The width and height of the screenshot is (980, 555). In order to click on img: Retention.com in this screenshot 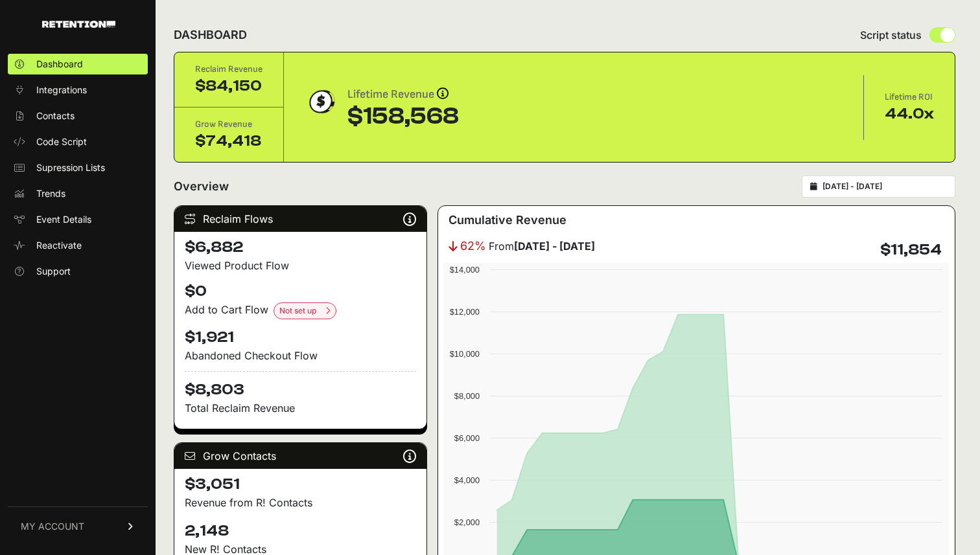, I will do `click(79, 24)`.